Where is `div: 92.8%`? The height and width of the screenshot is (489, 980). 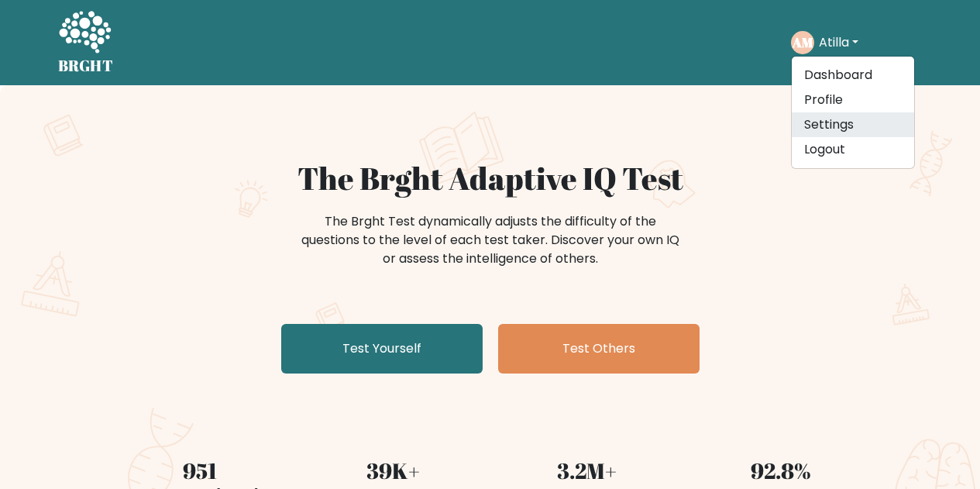 div: 92.8% is located at coordinates (781, 470).